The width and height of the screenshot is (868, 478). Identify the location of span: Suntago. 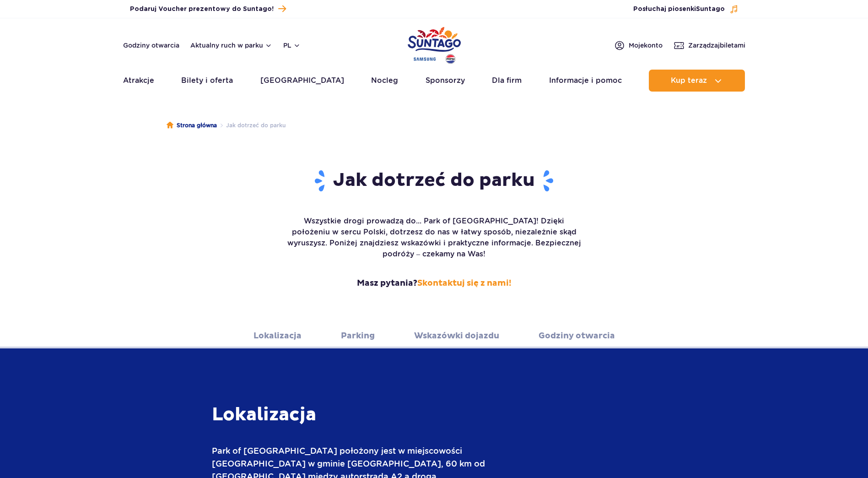
(710, 9).